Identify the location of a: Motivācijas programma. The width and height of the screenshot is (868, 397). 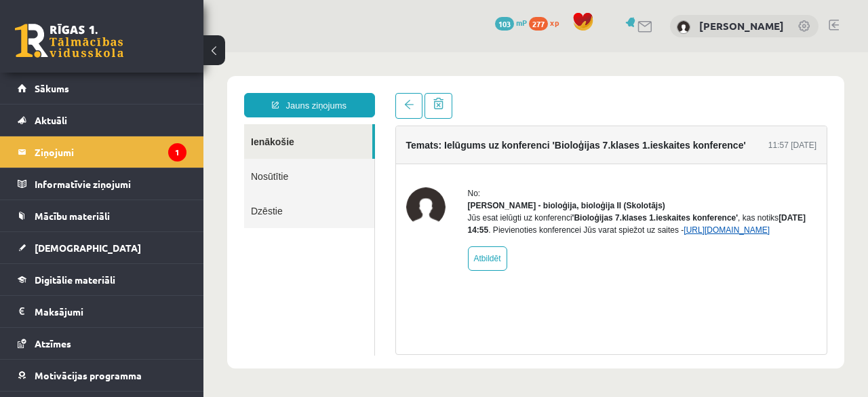
(102, 375).